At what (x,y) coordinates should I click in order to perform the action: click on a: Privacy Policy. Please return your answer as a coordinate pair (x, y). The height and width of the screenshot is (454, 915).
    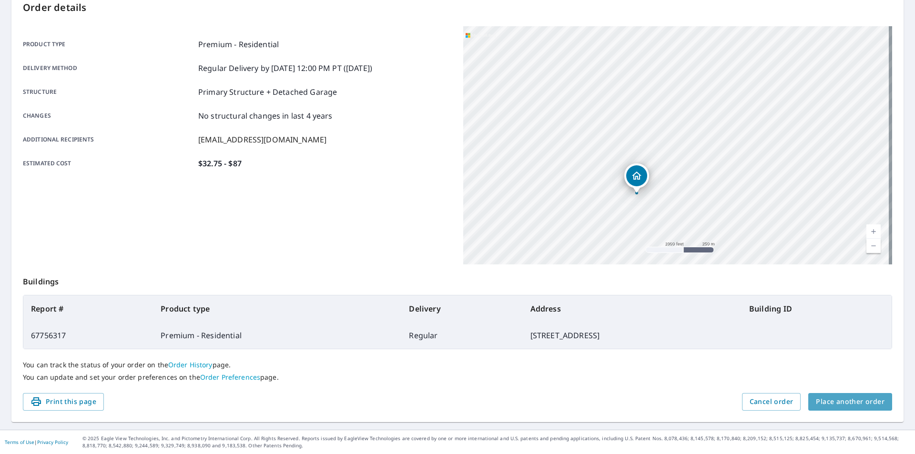
    Looking at the image, I should click on (52, 442).